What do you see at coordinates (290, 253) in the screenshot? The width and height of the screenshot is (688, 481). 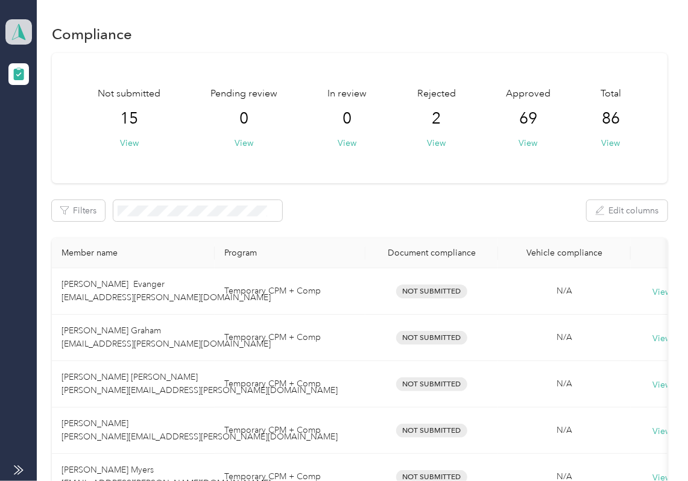 I see `th: Program` at bounding box center [290, 253].